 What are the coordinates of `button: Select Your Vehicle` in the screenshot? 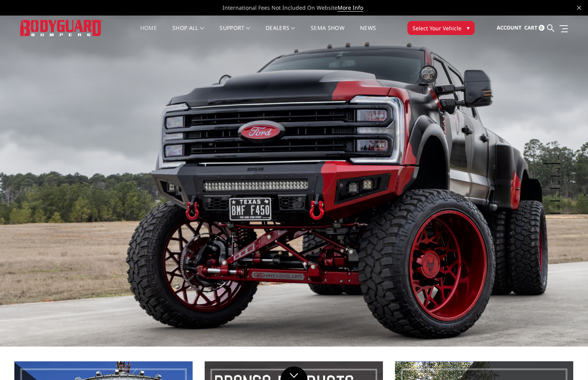 It's located at (441, 28).